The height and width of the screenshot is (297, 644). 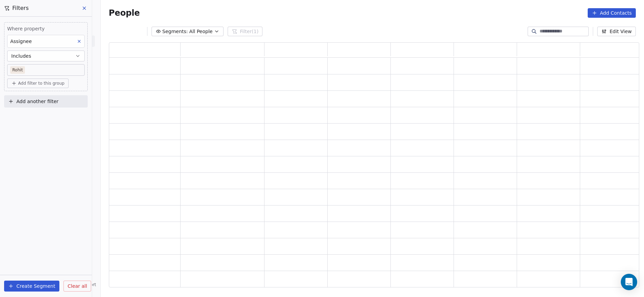 I want to click on span: Help & Support, so click(x=80, y=285).